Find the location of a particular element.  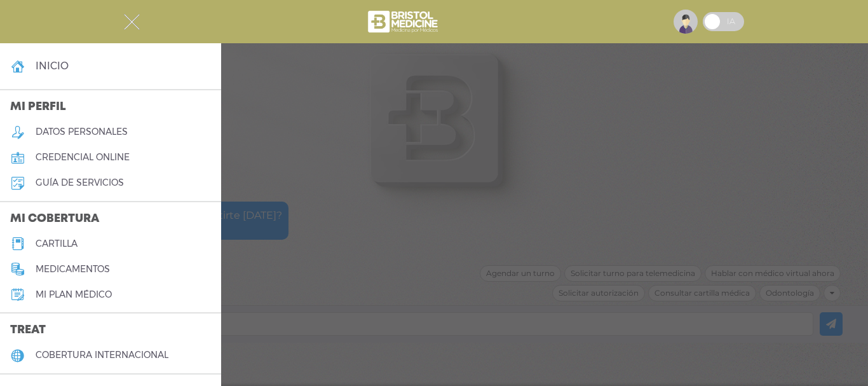

h5: cobertura internacional is located at coordinates (102, 355).